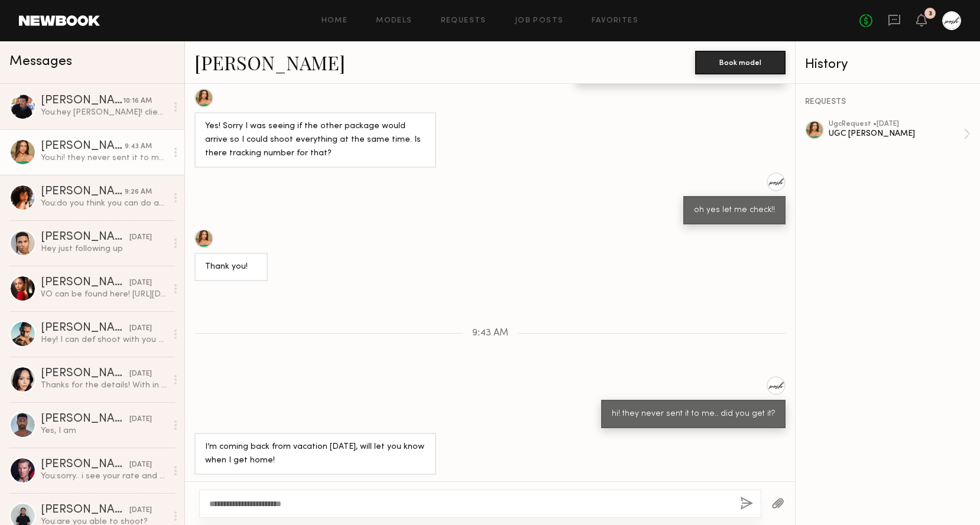  What do you see at coordinates (139, 146) in the screenshot?
I see `div: 9:43 AM` at bounding box center [139, 146].